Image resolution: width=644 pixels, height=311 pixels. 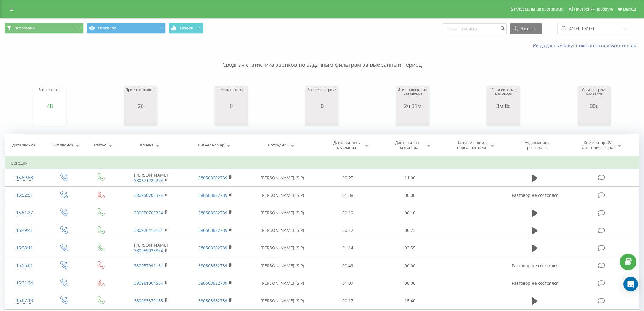 I want to click on span: Настройки профиля, so click(x=593, y=9).